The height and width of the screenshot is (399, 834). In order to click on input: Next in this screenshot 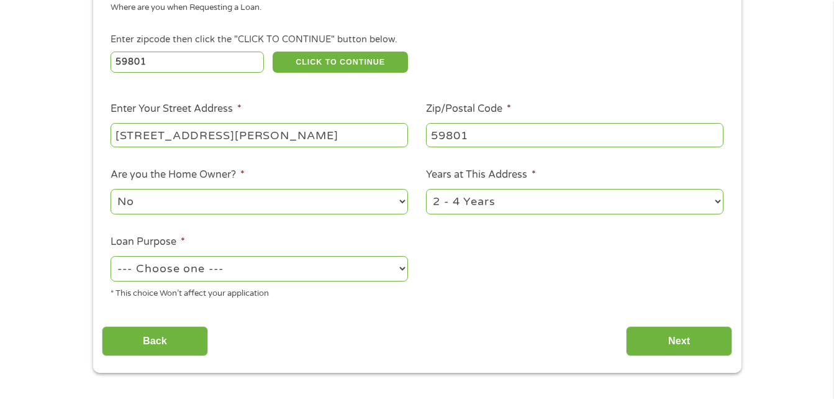, I will do `click(679, 341)`.